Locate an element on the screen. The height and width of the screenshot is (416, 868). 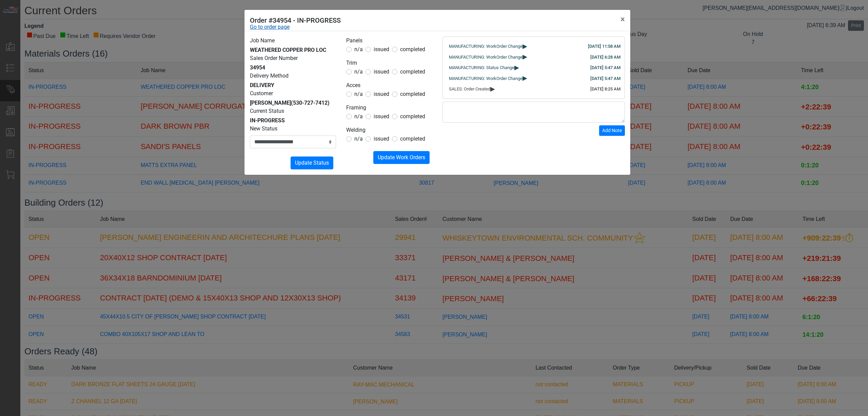
div: IN-PROGRESS is located at coordinates (293, 120).